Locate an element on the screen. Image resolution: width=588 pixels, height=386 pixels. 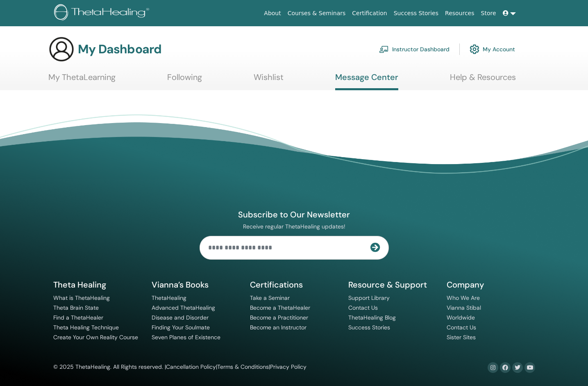
h3: My Dashboard is located at coordinates (120, 49).